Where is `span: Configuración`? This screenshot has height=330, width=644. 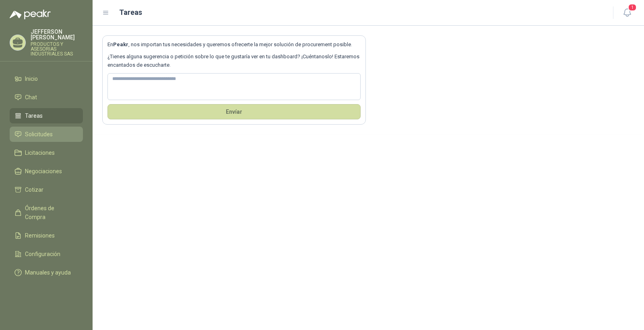 span: Configuración is located at coordinates (43, 254).